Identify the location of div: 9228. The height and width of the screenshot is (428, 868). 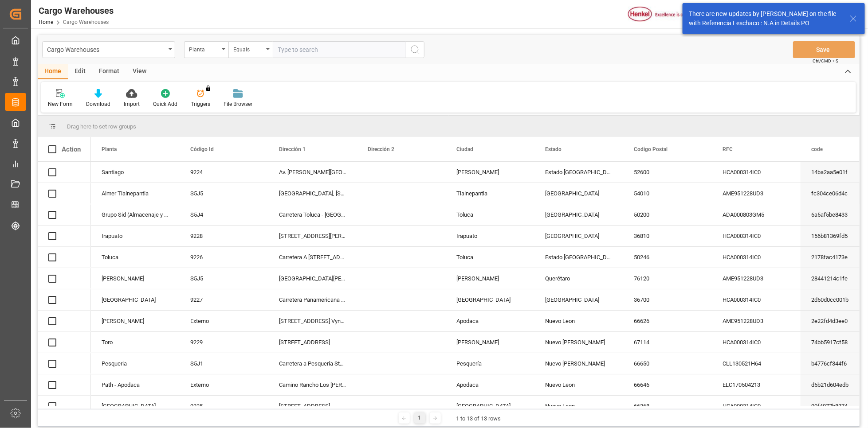
(224, 236).